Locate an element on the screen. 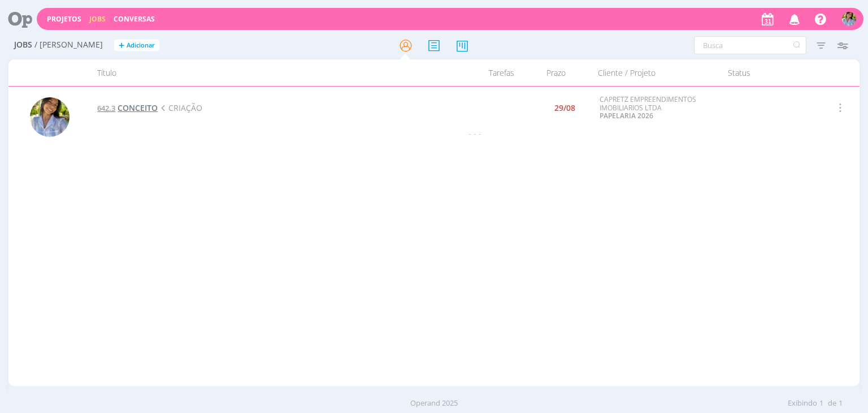 This screenshot has width=868, height=413. a: 642.3CONCEITO is located at coordinates (127, 107).